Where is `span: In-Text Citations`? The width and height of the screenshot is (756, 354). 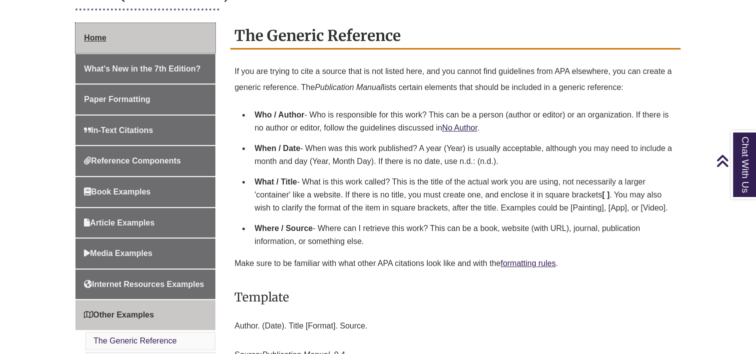 span: In-Text Citations is located at coordinates (118, 130).